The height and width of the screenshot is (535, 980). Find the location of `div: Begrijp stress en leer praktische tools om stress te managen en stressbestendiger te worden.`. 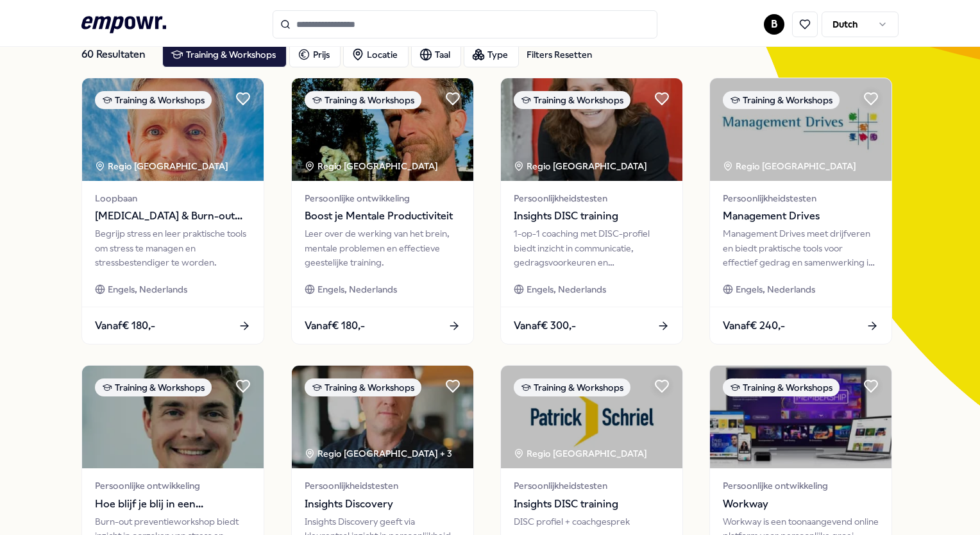

div: Begrijp stress en leer praktische tools om stress te managen en stressbestendiger te worden. is located at coordinates (173, 248).